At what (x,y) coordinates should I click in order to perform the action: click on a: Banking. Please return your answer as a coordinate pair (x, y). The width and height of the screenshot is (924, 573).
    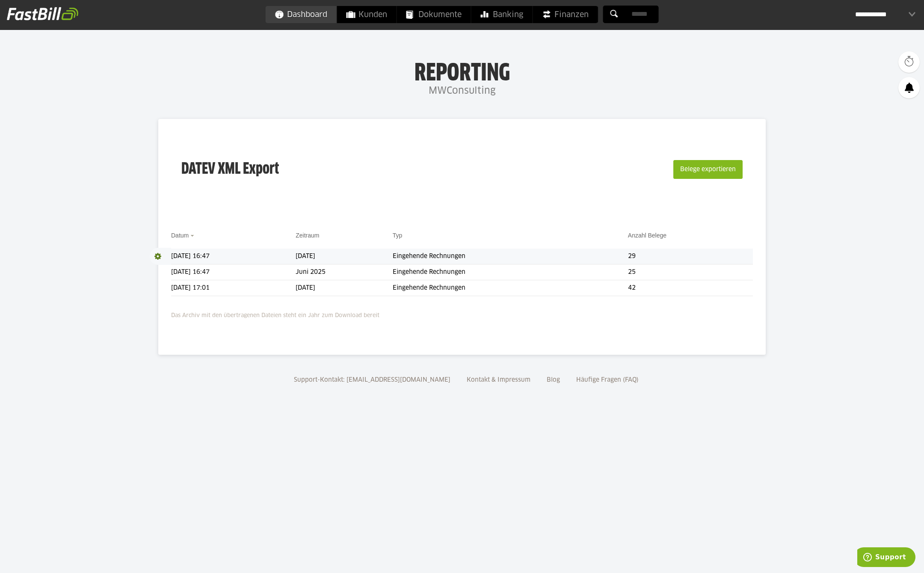
    Looking at the image, I should click on (502, 14).